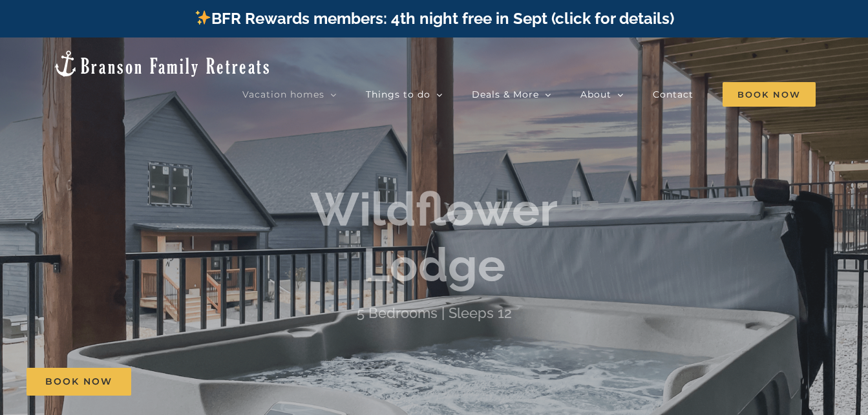 The height and width of the screenshot is (415, 868). What do you see at coordinates (290, 94) in the screenshot?
I see `a: Vacation homes` at bounding box center [290, 94].